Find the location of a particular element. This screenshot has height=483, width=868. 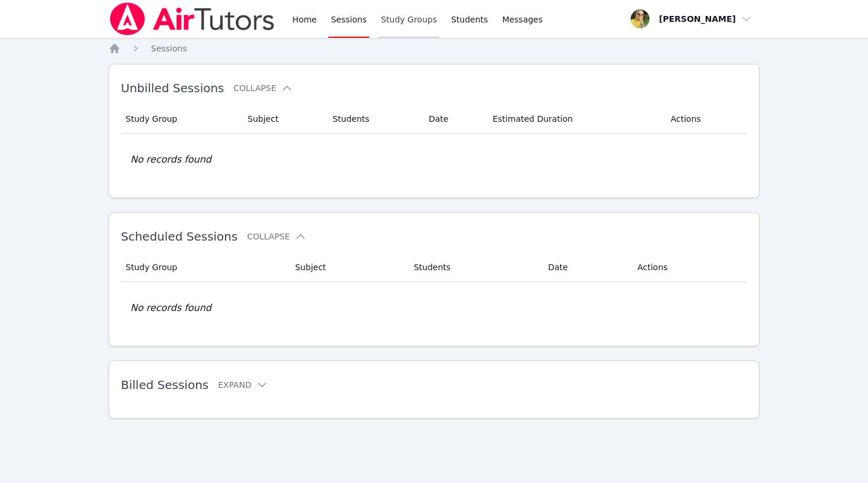

span: Unbilled Sessions is located at coordinates (172, 88).